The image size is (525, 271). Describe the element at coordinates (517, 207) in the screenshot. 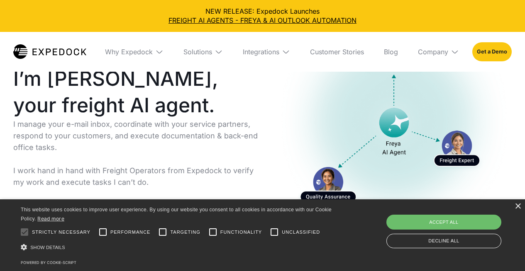

I see `div: Close` at that location.